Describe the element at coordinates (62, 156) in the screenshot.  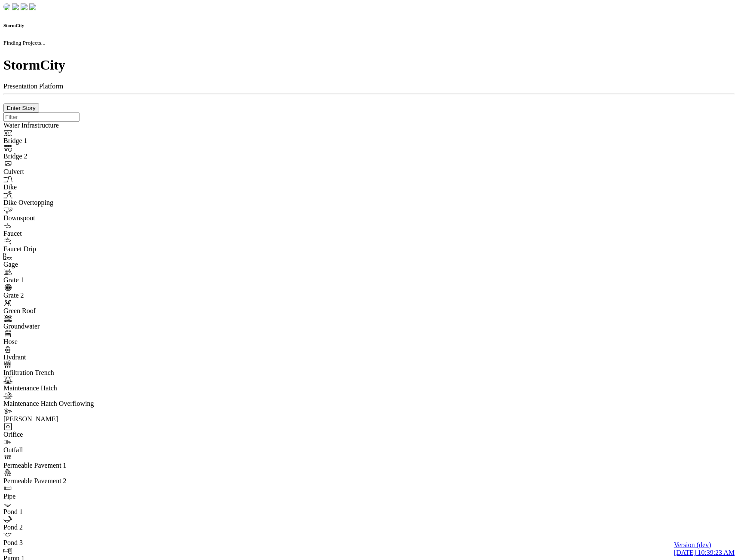
I see `div: Bridge 2` at that location.